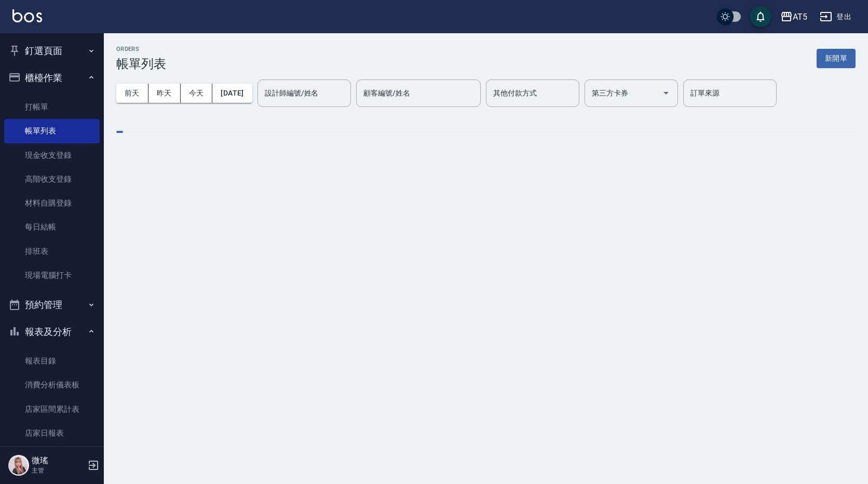 This screenshot has height=484, width=868. What do you see at coordinates (666, 92) in the screenshot?
I see `button: Open` at bounding box center [666, 92].